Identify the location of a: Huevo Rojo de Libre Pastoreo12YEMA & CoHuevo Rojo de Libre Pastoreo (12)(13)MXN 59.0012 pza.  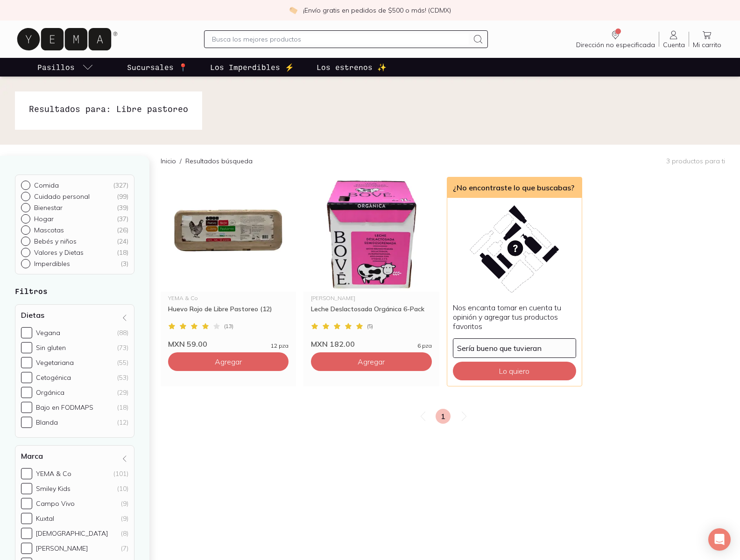
(228, 263).